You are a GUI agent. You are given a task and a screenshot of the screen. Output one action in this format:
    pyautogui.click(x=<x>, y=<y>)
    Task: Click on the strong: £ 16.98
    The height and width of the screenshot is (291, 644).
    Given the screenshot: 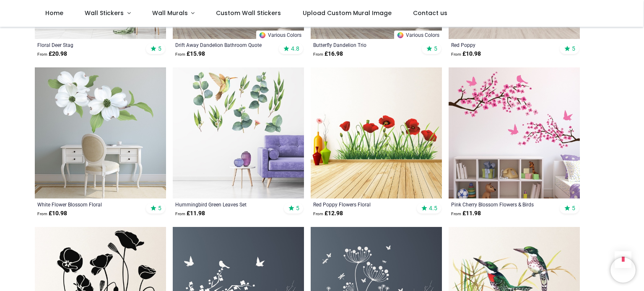 What is the action you would take?
    pyautogui.click(x=328, y=54)
    